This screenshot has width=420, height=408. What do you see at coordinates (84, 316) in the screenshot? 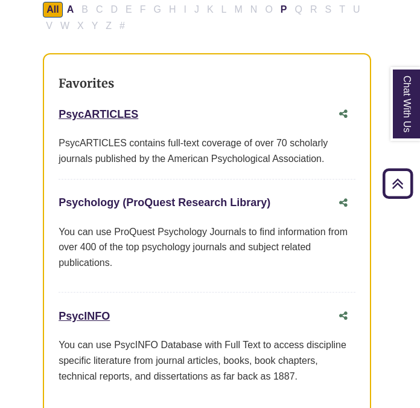
I see `a: PsycINFO` at bounding box center [84, 316].